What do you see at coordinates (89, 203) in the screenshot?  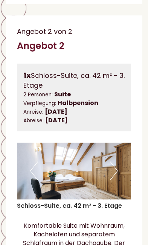 I see `button: Senden` at bounding box center [89, 203].